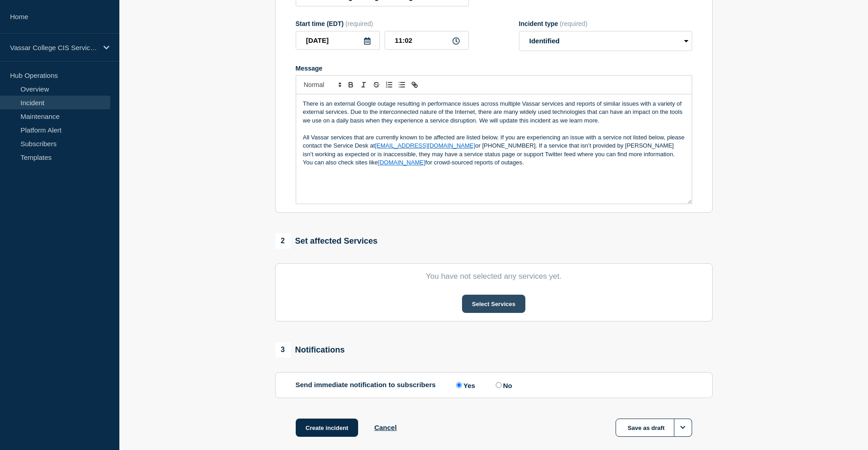 This screenshot has width=868, height=450. Describe the element at coordinates (494, 112) in the screenshot. I see `p: There is an external Google outage resulting in performance issues across multiple Vassar service...` at that location.